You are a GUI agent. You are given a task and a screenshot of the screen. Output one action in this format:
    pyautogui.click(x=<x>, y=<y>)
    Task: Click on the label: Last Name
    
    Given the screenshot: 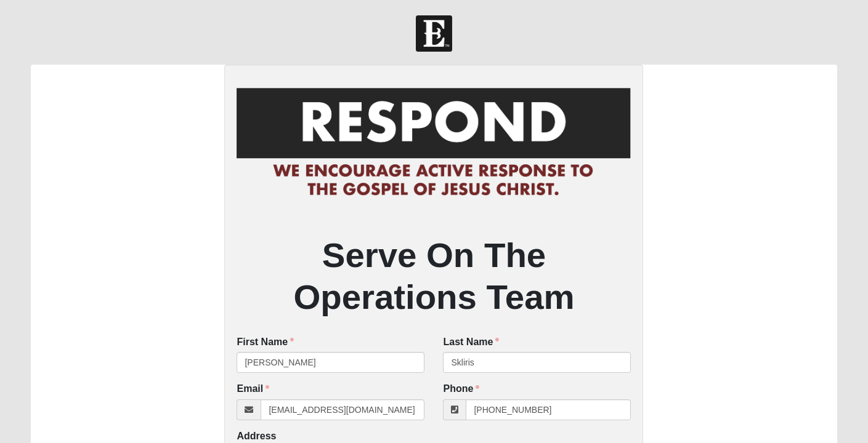 What is the action you would take?
    pyautogui.click(x=471, y=342)
    